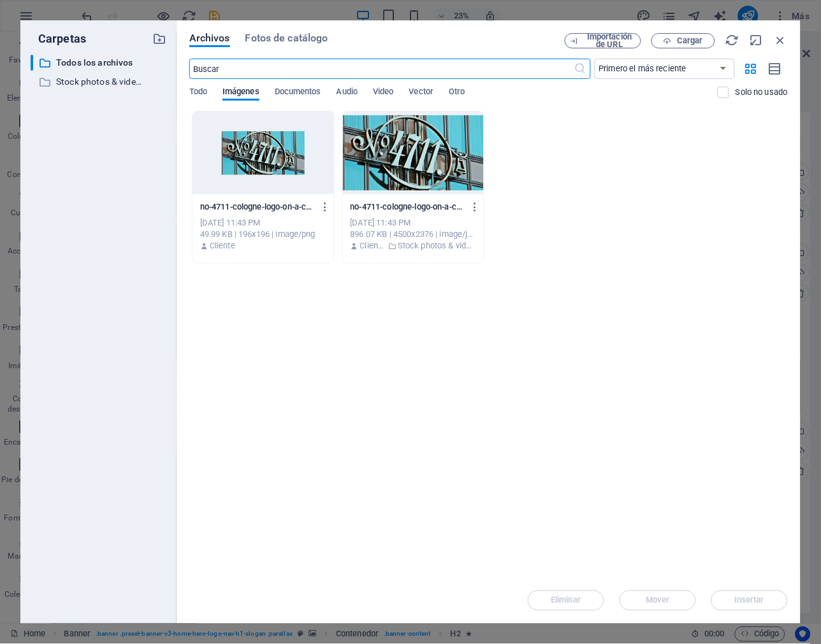  I want to click on i: Minimizar, so click(756, 40).